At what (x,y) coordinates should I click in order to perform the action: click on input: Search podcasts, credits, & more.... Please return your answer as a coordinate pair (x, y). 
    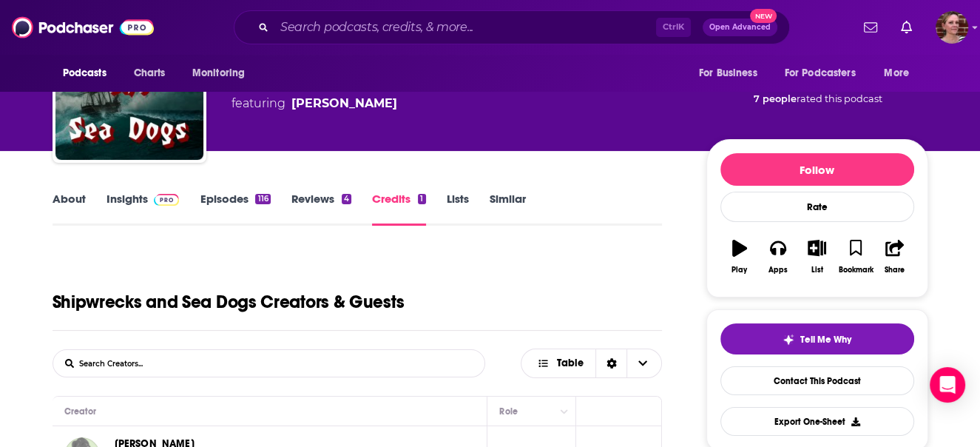
    Looking at the image, I should click on (465, 27).